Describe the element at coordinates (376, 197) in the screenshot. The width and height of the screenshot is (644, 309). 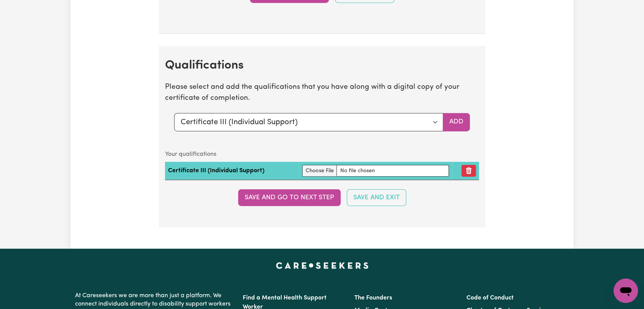
I see `button: Save and Exit` at that location.